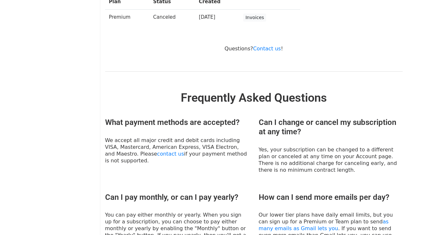 Image resolution: width=446 pixels, height=235 pixels. What do you see at coordinates (267, 48) in the screenshot?
I see `a: Contact us` at bounding box center [267, 48].